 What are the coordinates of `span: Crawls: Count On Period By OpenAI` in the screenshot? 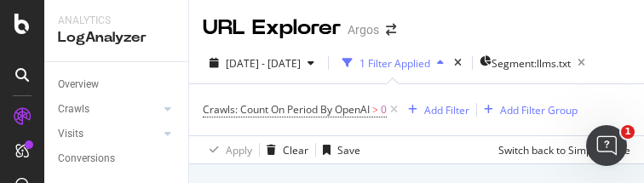 It's located at (286, 109).